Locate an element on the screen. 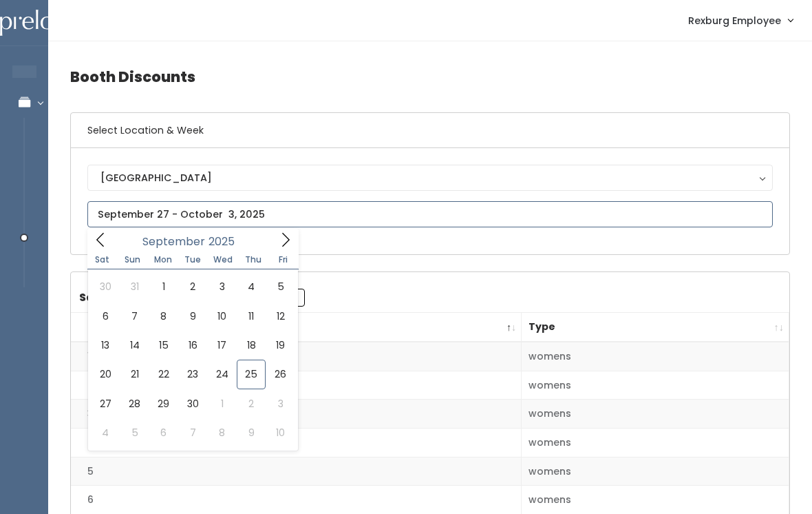  span: Mon is located at coordinates (163, 260).